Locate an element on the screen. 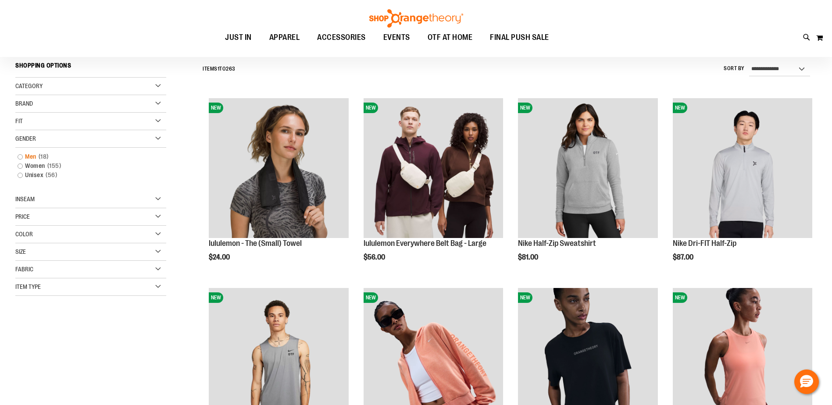 The height and width of the screenshot is (405, 832). span: $56.00 is located at coordinates (375, 257).